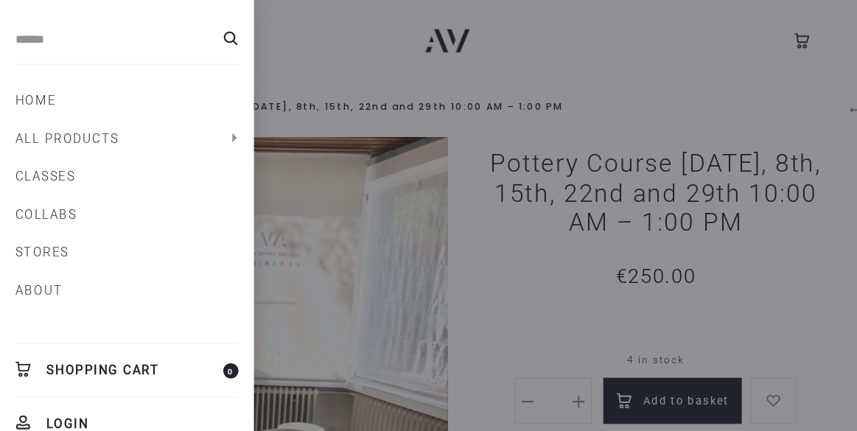 This screenshot has width=857, height=431. What do you see at coordinates (122, 133) in the screenshot?
I see `a: All products` at bounding box center [122, 133].